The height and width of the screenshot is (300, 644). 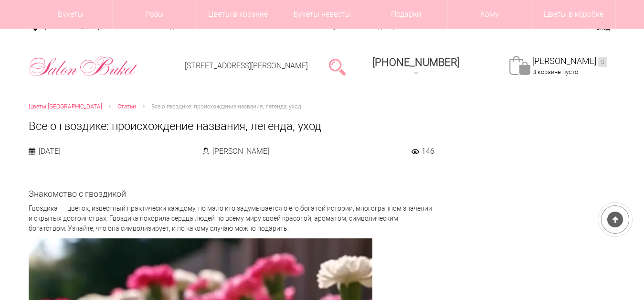 What do you see at coordinates (126, 107) in the screenshot?
I see `a: Статьи` at bounding box center [126, 107].